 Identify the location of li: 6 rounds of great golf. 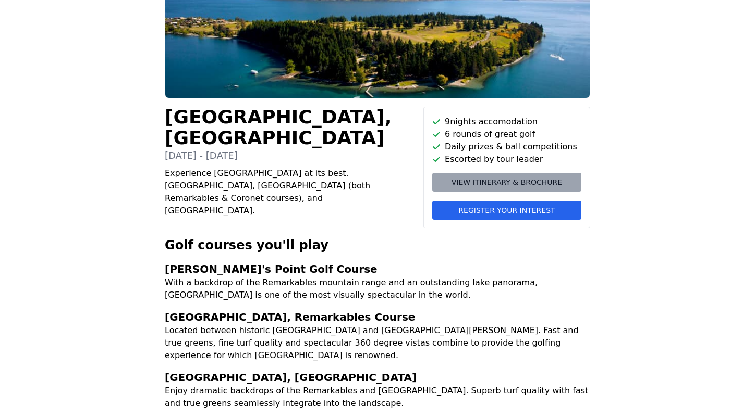
(506, 134).